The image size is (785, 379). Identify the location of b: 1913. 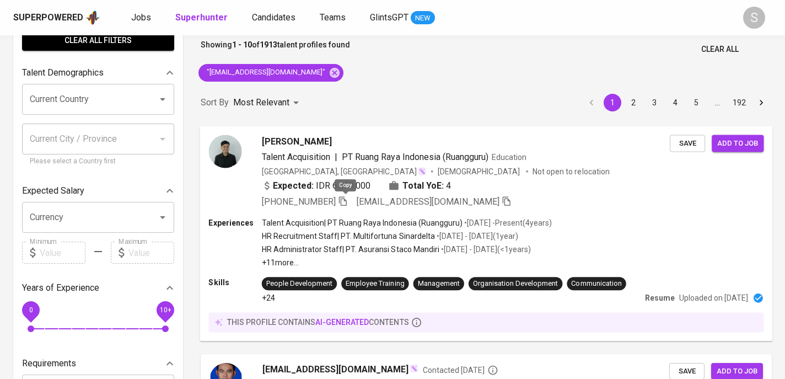
(269, 45).